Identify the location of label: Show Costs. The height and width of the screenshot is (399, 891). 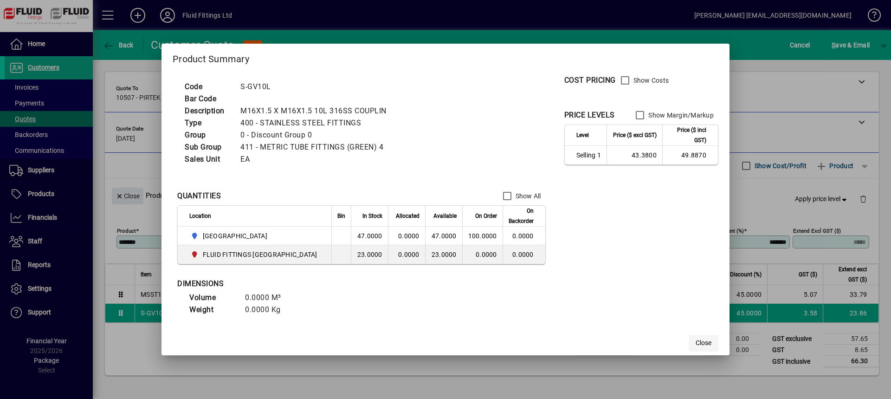
(650, 80).